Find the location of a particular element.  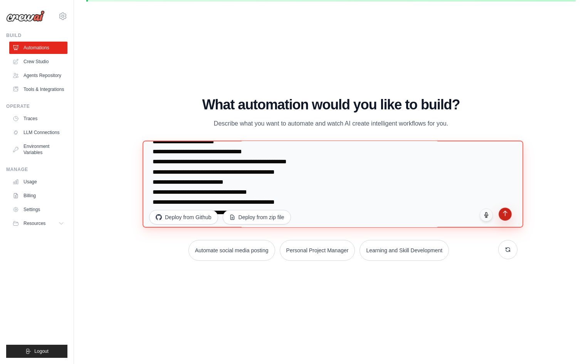

button: Logout is located at coordinates (36, 351).